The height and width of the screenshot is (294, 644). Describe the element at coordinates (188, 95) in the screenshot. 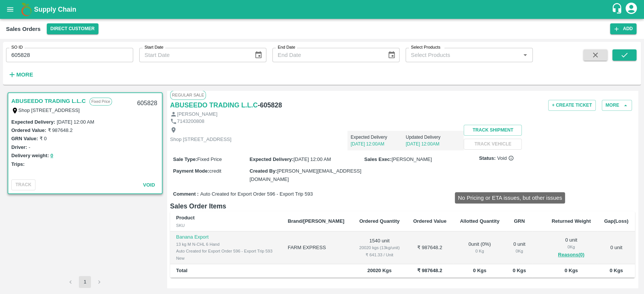

I see `span: Regular Sale` at that location.